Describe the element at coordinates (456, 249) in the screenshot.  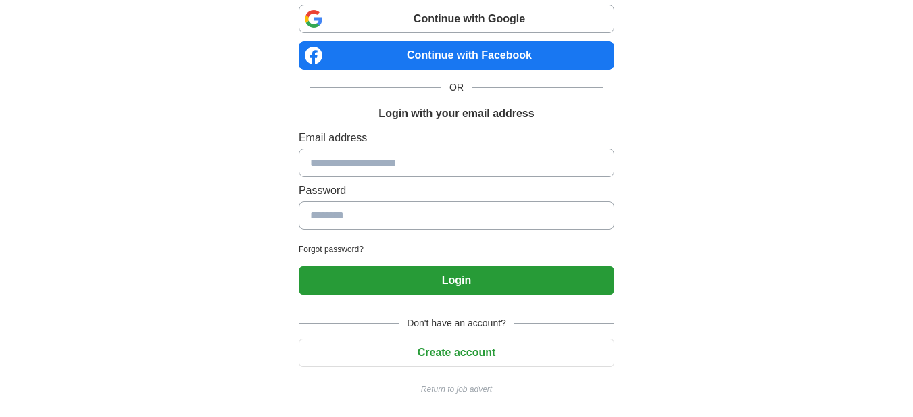
I see `h2: Forgot password?` at that location.